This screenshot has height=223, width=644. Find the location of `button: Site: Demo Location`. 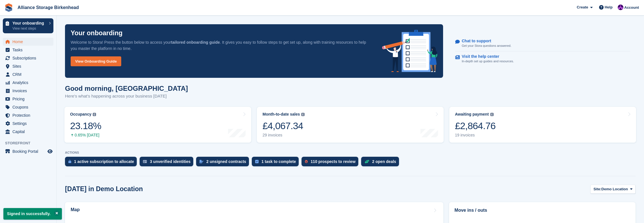

button: Site: Demo Location is located at coordinates (613, 189).